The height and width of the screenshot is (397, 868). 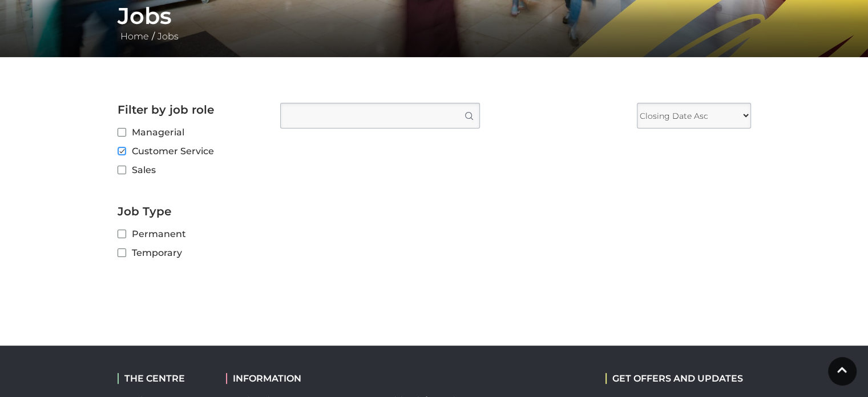 I want to click on a: Home, so click(x=134, y=36).